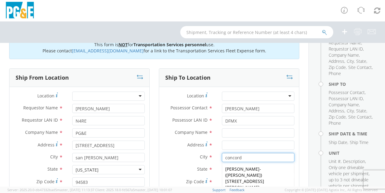 This screenshot has height=193, width=385. I want to click on span: Only one driveable vehicle per shipment, up to 3 not driveable vehicle per shipment, so click(350, 176).